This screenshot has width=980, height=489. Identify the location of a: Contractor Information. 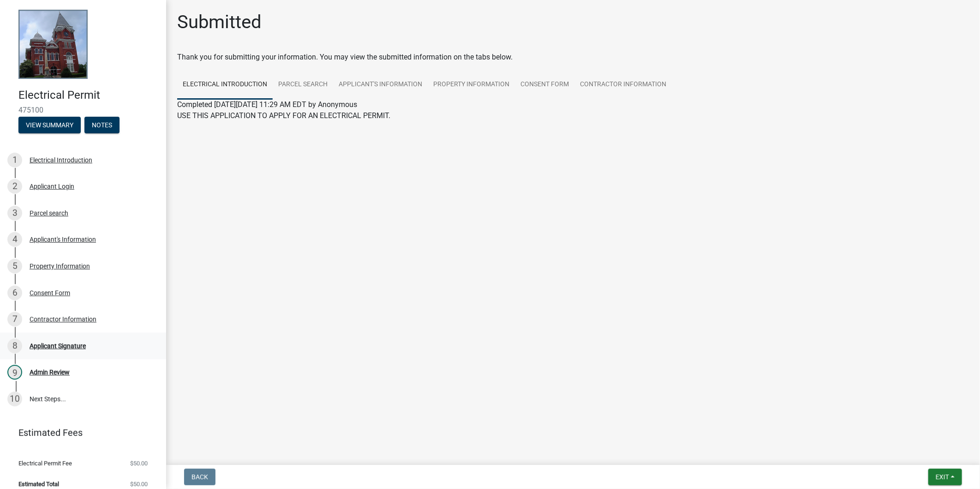
(623, 85).